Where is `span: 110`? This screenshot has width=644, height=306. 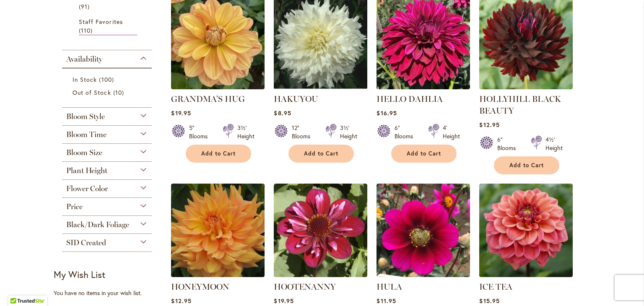 span: 110 is located at coordinates (86, 30).